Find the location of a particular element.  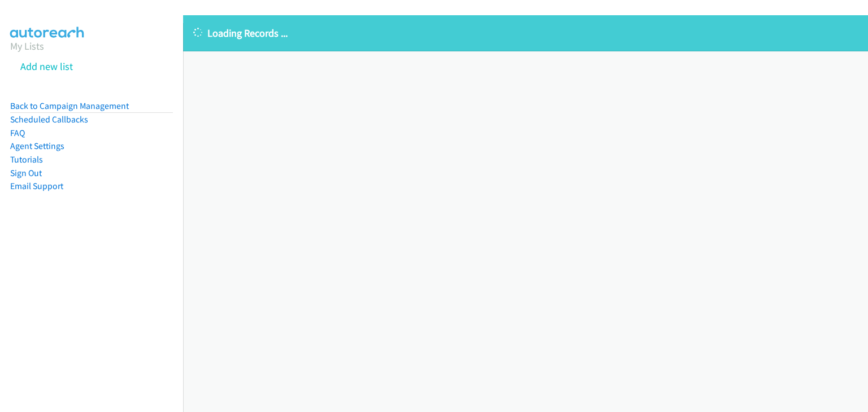

a: Sign Out is located at coordinates (26, 173).